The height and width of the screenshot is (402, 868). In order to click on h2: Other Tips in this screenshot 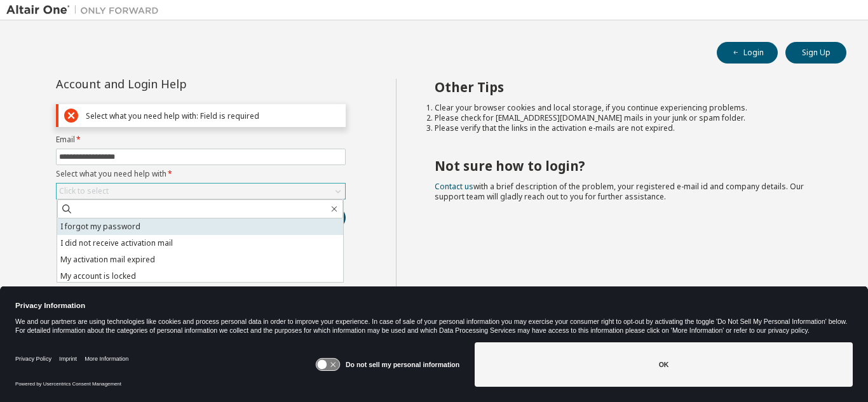, I will do `click(629, 87)`.